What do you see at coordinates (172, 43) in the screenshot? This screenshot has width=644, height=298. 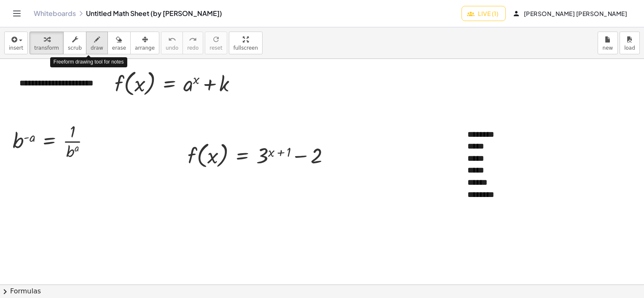 I see `button: undoundo` at bounding box center [172, 43].